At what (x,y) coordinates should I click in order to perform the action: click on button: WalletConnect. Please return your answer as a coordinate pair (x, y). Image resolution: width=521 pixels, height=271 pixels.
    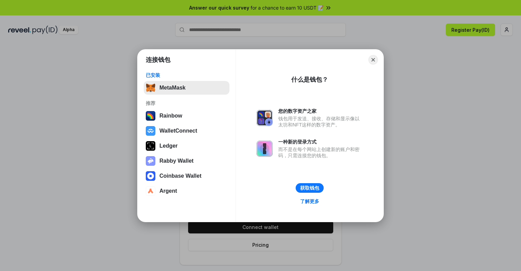
    Looking at the image, I should click on (186, 131).